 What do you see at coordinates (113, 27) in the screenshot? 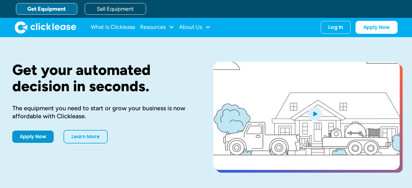
I see `a: What Is Clicklease` at bounding box center [113, 27].